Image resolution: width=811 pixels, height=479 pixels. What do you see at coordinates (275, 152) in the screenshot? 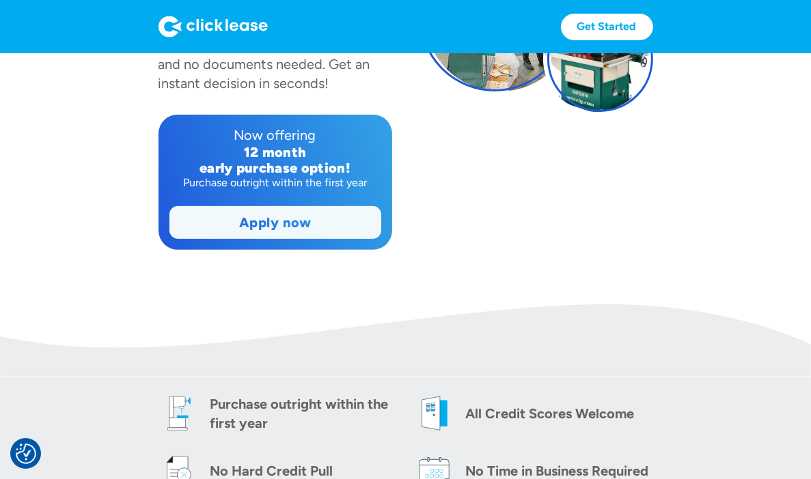
I see `div: 12 month` at bounding box center [275, 152].